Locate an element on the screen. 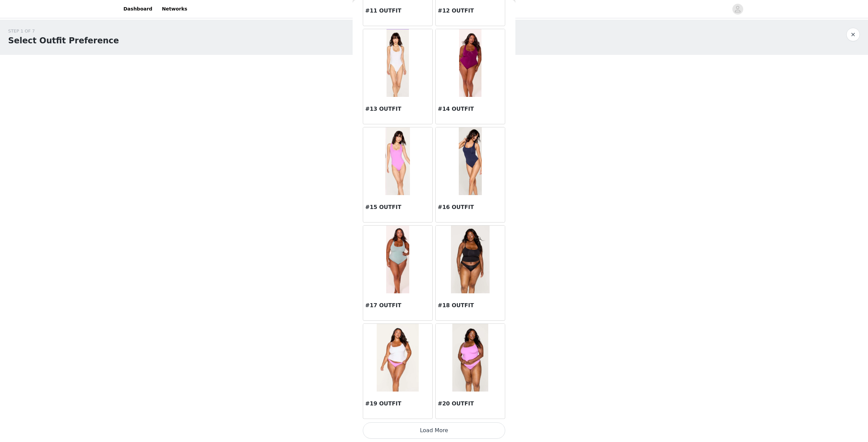  div: STEP 1 OF 7 is located at coordinates (63, 31).